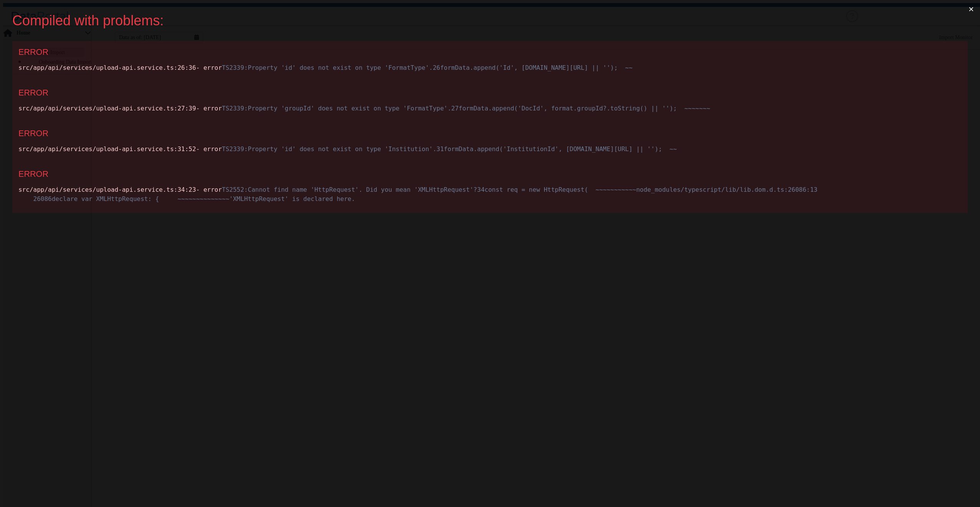  I want to click on div: src/app/api/services/upload-api.service.ts :52, so click(490, 149).